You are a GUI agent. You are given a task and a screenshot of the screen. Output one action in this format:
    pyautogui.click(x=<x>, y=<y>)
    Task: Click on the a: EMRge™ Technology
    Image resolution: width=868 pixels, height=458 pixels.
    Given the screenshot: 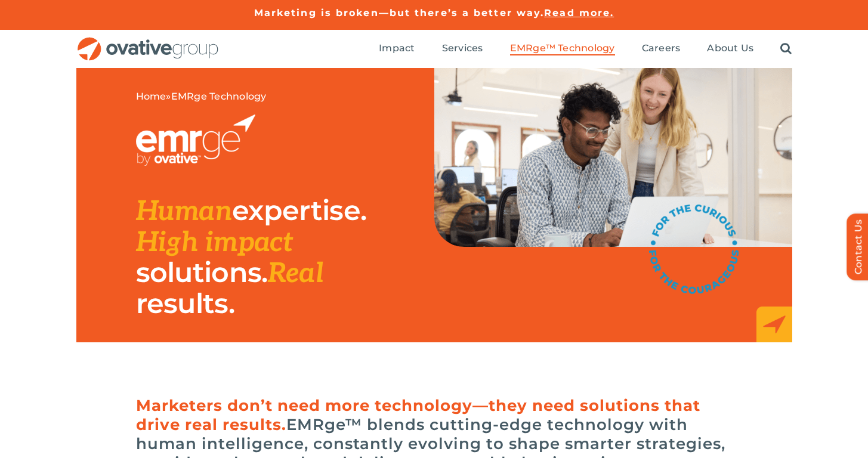 What is the action you would take?
    pyautogui.click(x=563, y=49)
    